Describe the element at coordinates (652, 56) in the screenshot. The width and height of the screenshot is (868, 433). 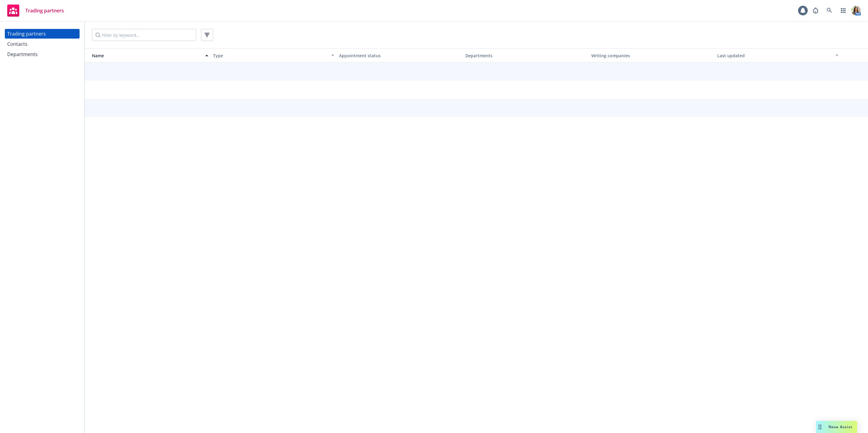
I see `button: Writing companies` at that location.